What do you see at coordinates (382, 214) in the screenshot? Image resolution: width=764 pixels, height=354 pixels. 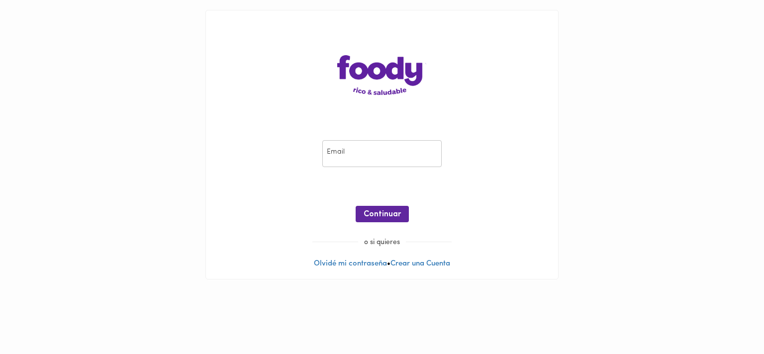 I see `button: Continuar` at bounding box center [382, 214].